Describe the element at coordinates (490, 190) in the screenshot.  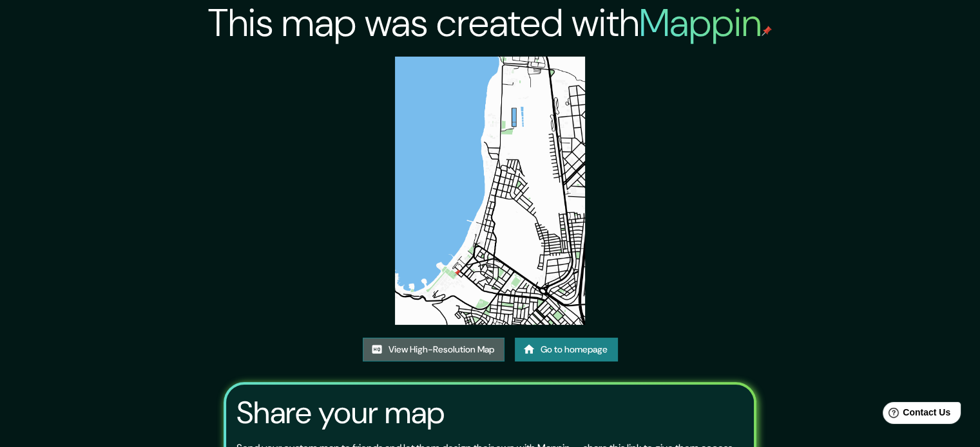
I see `img: created-map` at that location.